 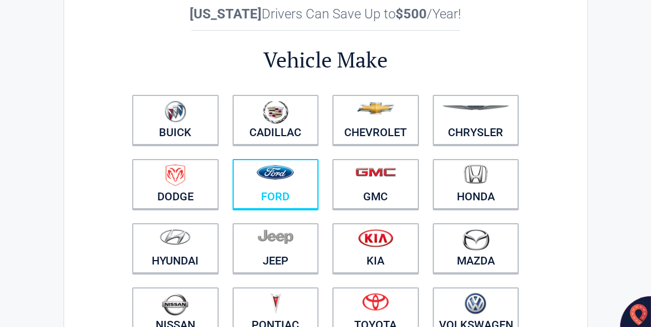 What do you see at coordinates (476, 108) in the screenshot?
I see `img: chrysler` at bounding box center [476, 108].